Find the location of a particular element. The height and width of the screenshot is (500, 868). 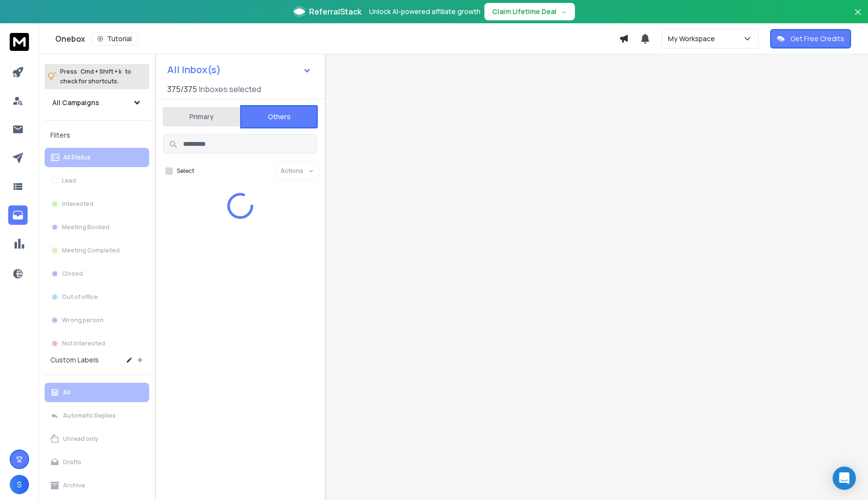

h3: Inboxes selected is located at coordinates (230, 89).